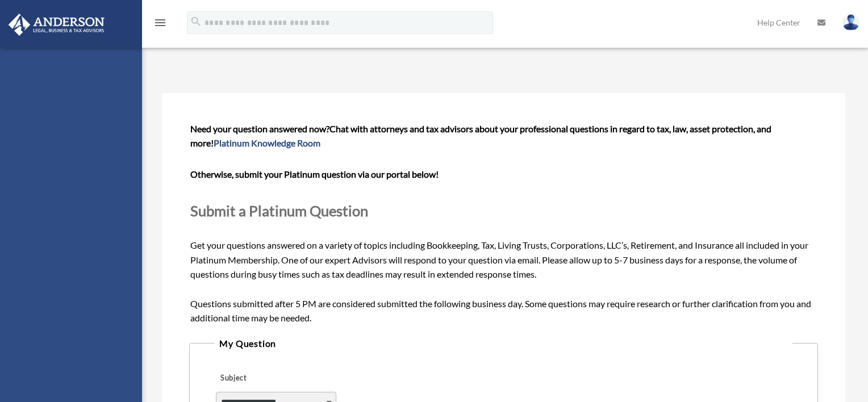  What do you see at coordinates (160, 23) in the screenshot?
I see `i: menu` at bounding box center [160, 23].